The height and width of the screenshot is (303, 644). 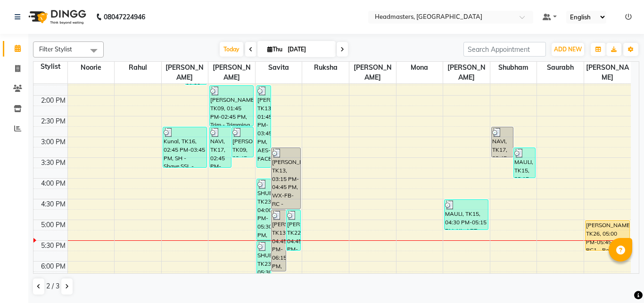 What do you see at coordinates (53, 246) in the screenshot?
I see `div: 5:30 PM` at bounding box center [53, 246].